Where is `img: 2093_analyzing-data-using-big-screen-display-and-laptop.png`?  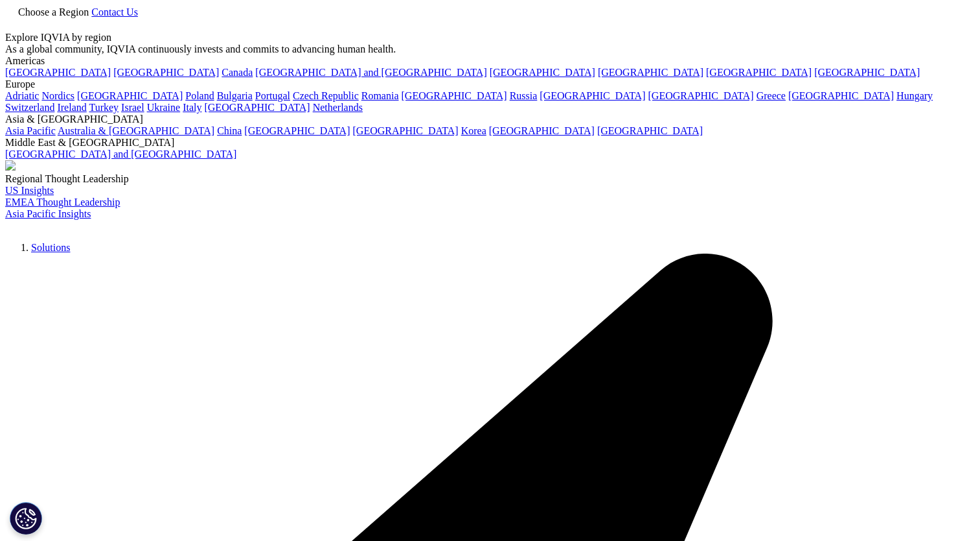
img: 2093_analyzing-data-using-big-screen-display-and-laptop.png is located at coordinates (10, 166).